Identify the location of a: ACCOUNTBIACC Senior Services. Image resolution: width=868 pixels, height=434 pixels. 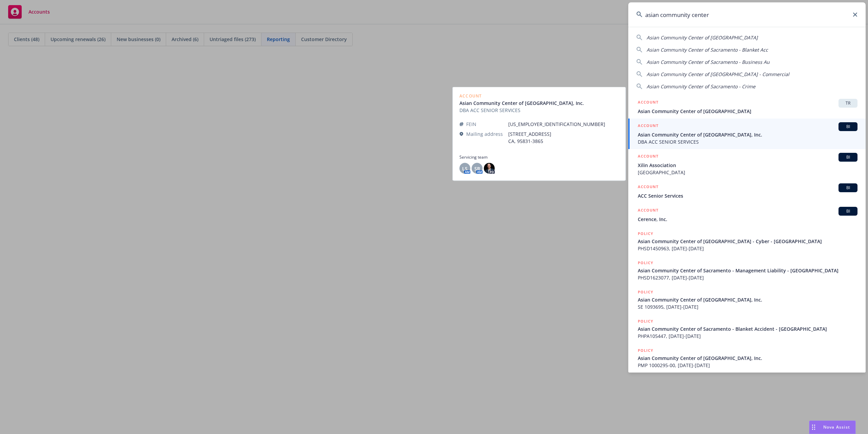
(747, 191).